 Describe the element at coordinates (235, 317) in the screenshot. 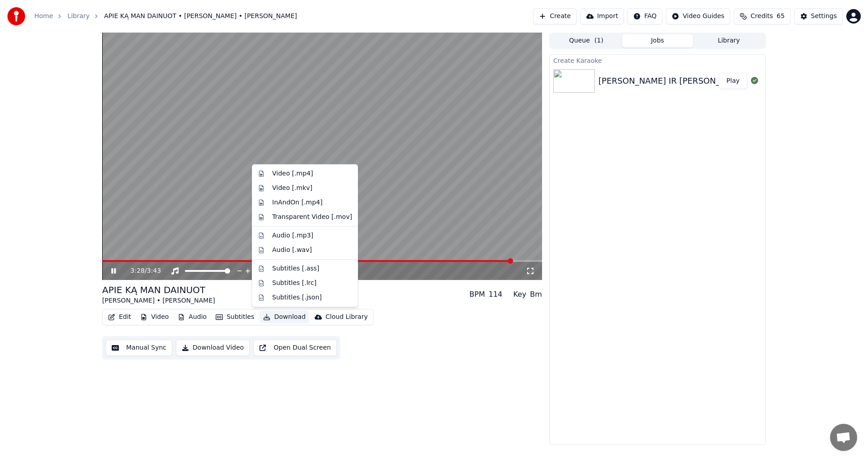

I see `button: Subtitles` at that location.